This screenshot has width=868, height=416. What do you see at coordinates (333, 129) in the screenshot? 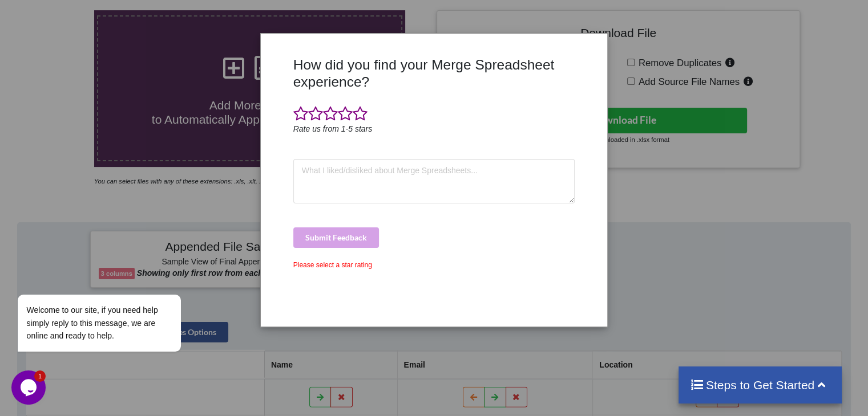
I see `i: Rate us from 1-5 stars` at bounding box center [333, 129].